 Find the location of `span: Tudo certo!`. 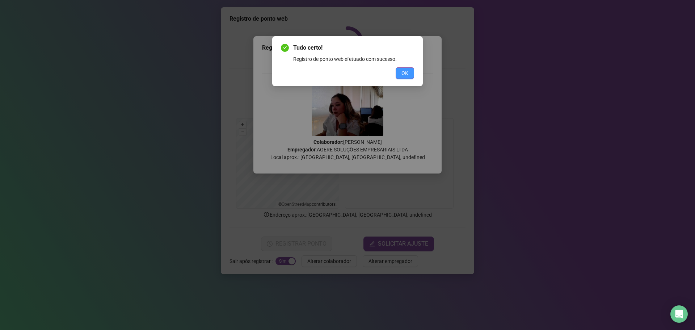

span: Tudo certo! is located at coordinates (354, 48).